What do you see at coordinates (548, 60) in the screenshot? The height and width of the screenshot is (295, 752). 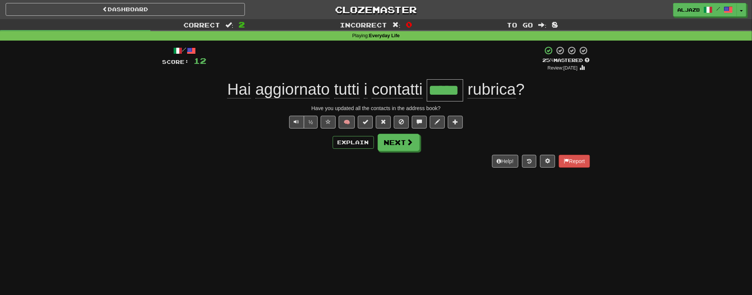 I see `span: 25 %` at bounding box center [548, 60].